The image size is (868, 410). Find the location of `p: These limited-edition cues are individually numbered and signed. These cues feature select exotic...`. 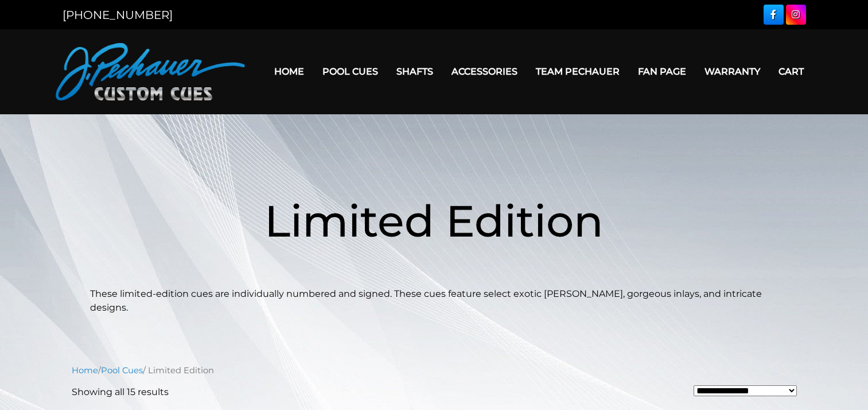

p: These limited-edition cues are individually numbered and signed. These cues feature select exotic... is located at coordinates (434, 301).